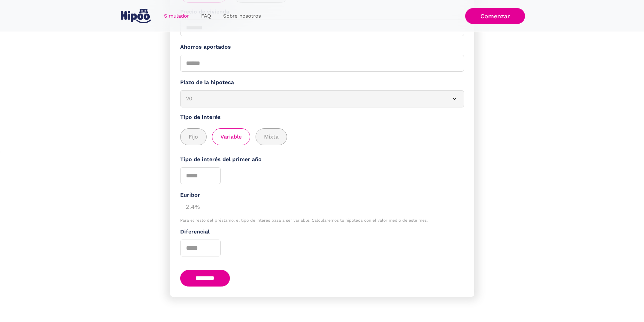 The image size is (644, 322). Describe the element at coordinates (322, 232) in the screenshot. I see `label: Diferencial` at that location.